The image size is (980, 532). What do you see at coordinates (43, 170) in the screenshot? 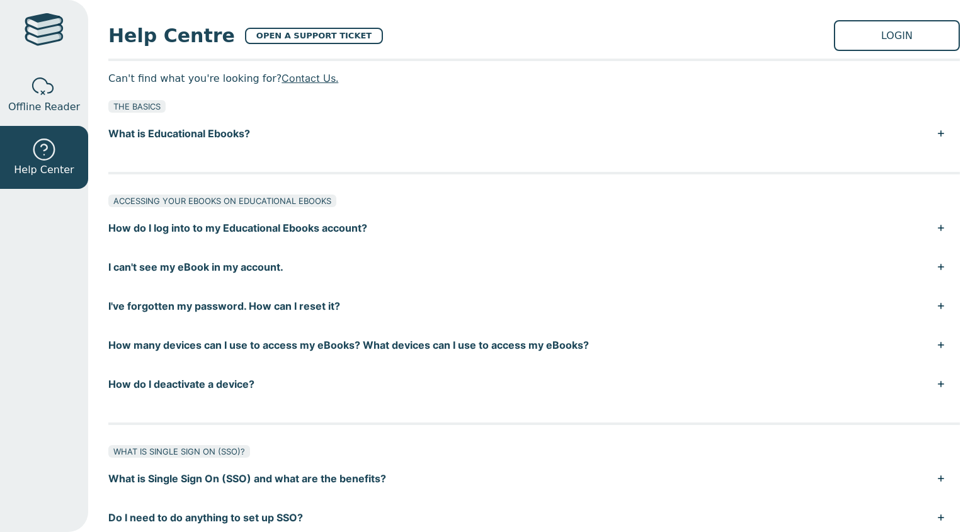
I see `span: Help Center` at bounding box center [43, 170].